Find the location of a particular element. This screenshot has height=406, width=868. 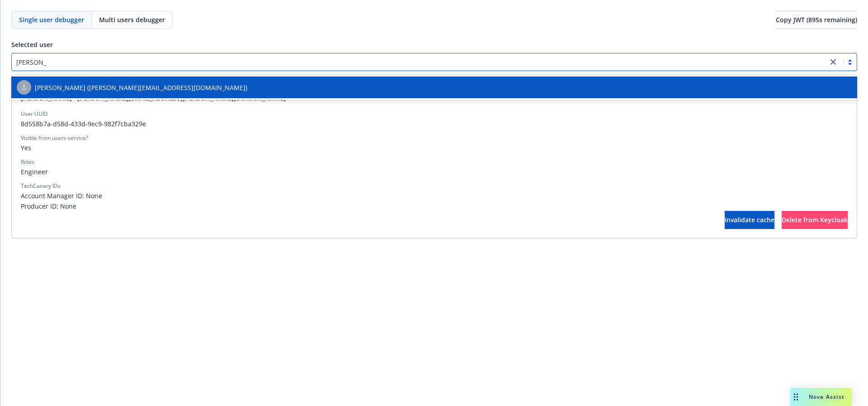

span: Delete from Keycloak is located at coordinates (815, 220).